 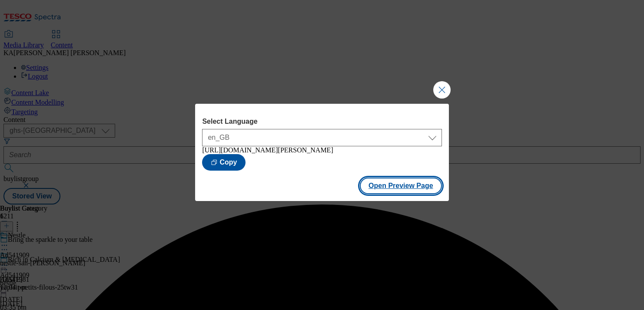 I want to click on label: Select Language, so click(x=322, y=122).